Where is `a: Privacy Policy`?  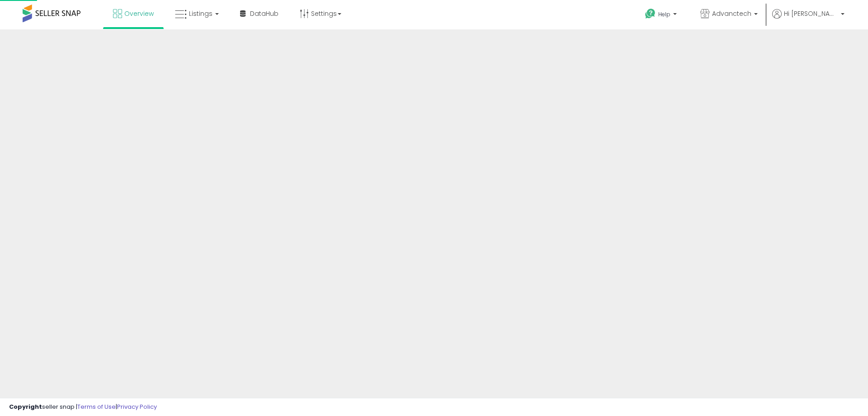 a: Privacy Policy is located at coordinates (137, 406).